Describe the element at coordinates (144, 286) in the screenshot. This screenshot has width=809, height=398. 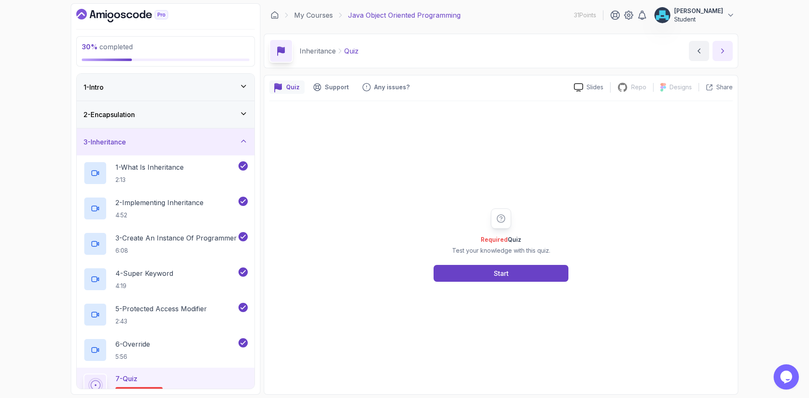
I see `p: 4:19` at that location.